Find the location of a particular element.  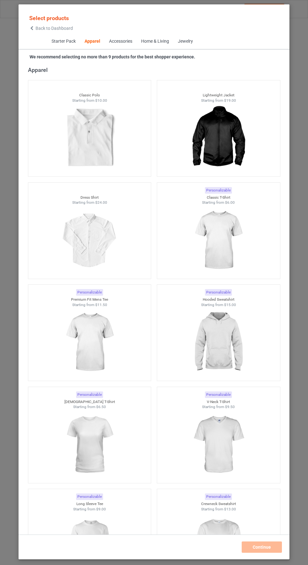

div: Premium Fit Mens Tee is located at coordinates (89, 300).